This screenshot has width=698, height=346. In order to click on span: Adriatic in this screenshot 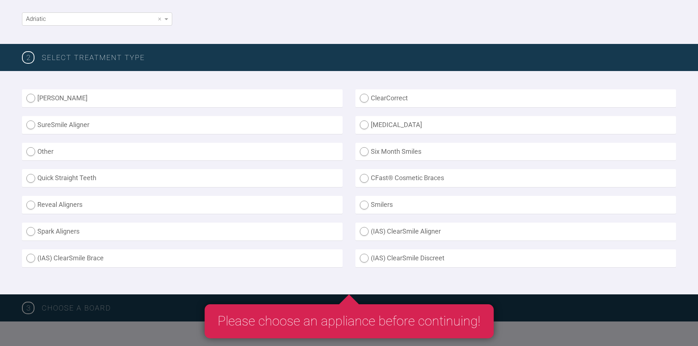, I will do `click(36, 19)`.